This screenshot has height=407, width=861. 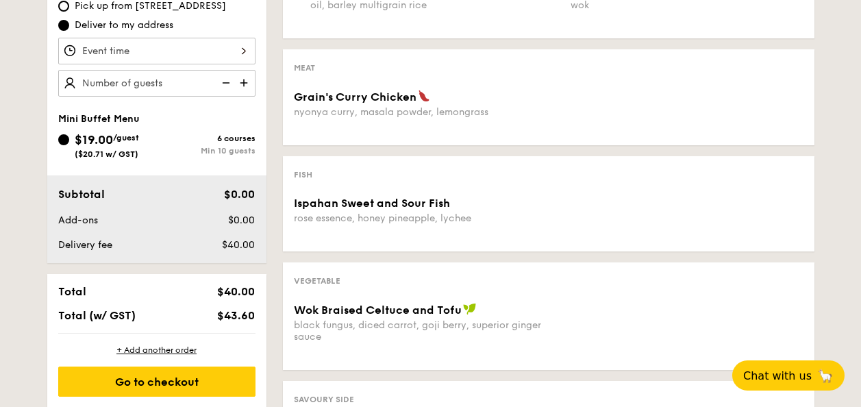 I want to click on span: Fish, so click(x=303, y=175).